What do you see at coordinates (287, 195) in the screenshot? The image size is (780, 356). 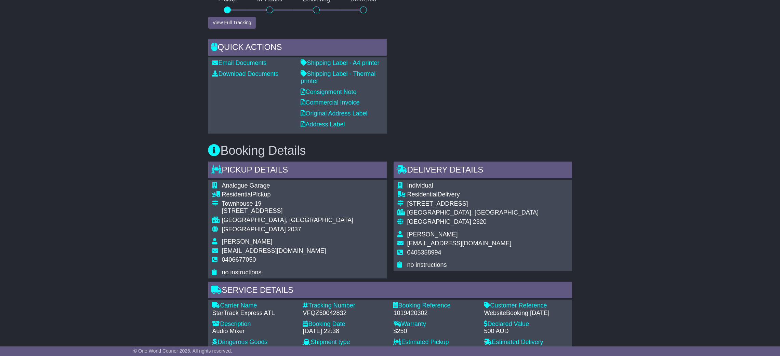 I see `div: Pickup` at bounding box center [287, 195].